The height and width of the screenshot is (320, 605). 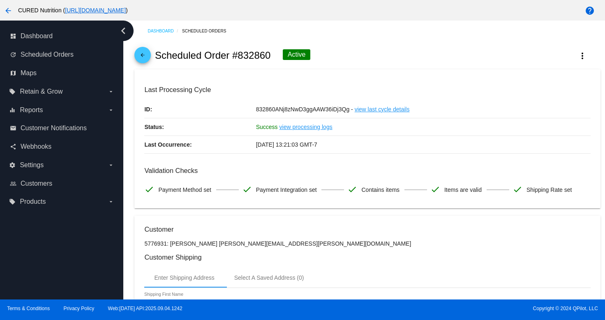 What do you see at coordinates (123, 31) in the screenshot?
I see `i: chevron_left` at bounding box center [123, 31].